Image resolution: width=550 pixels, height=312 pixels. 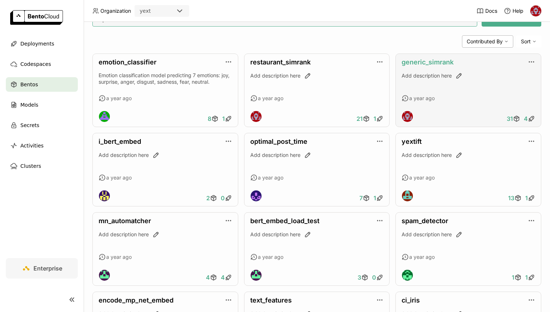 What do you see at coordinates (360, 119) in the screenshot?
I see `span: 21` at bounding box center [360, 119].